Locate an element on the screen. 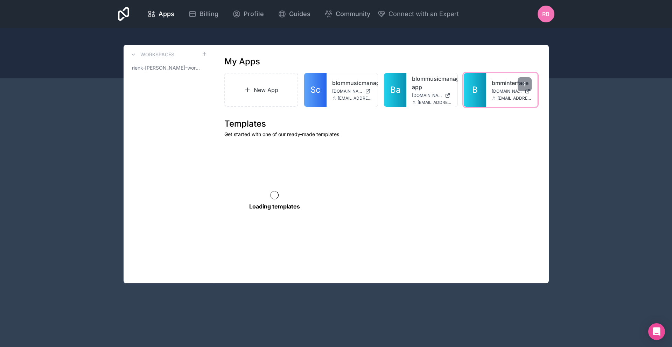  span: Connect with an Expert is located at coordinates (423, 14).